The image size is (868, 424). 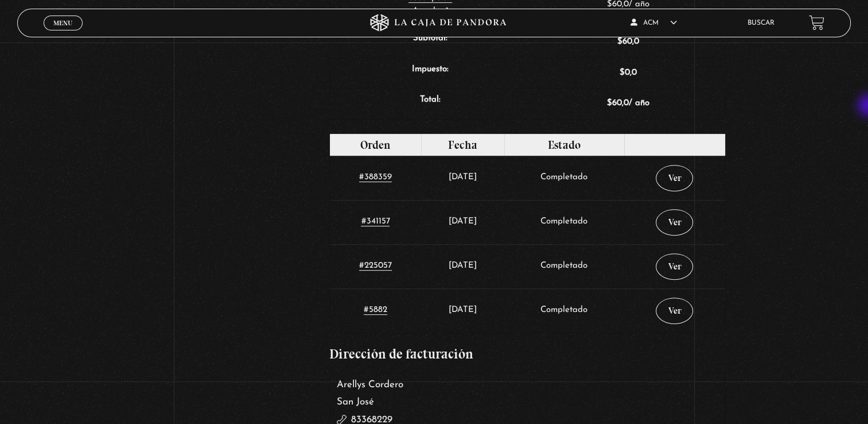 I want to click on span: Menu, so click(x=63, y=23).